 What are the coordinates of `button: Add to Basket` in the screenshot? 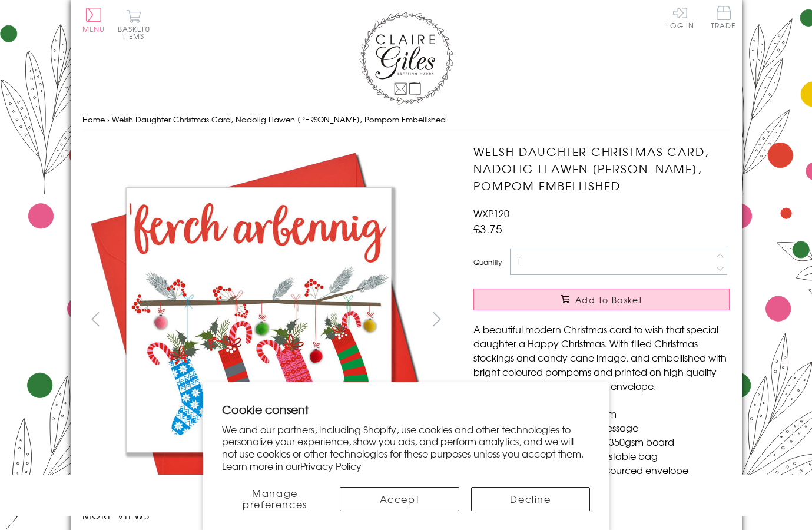 It's located at (601, 299).